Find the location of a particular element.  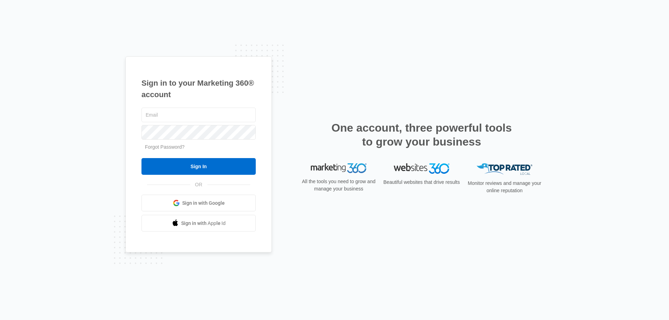

p: All the tools you need to grow and manage your business is located at coordinates (339, 185).